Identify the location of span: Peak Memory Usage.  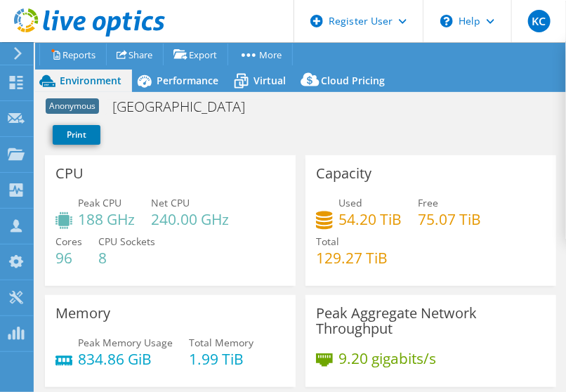
(125, 342).